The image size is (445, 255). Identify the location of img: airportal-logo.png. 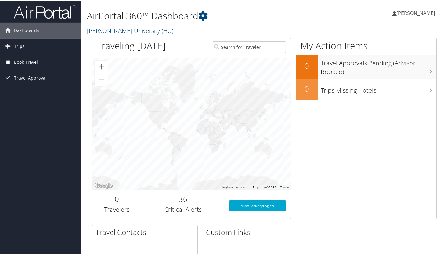
(45, 11).